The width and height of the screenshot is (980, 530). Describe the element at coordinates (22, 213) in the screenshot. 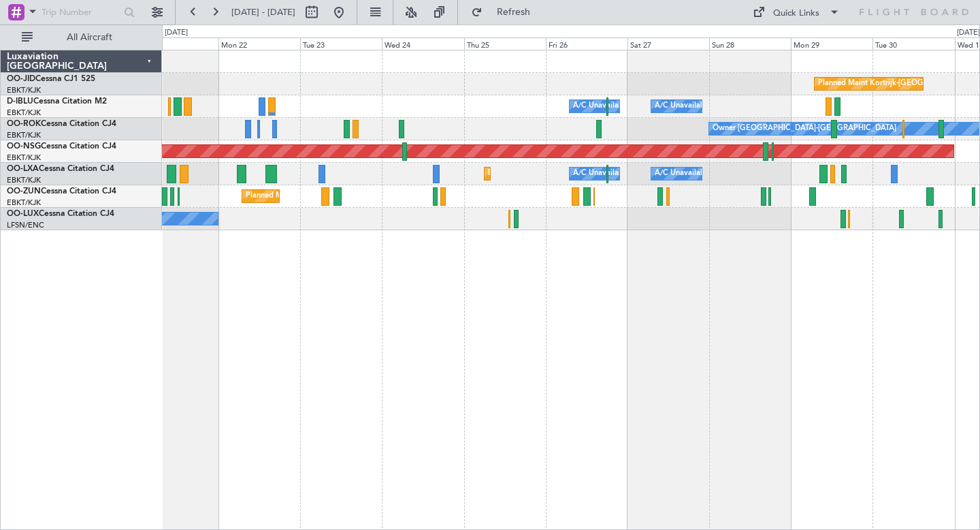

I see `span: OO-LUX` at that location.